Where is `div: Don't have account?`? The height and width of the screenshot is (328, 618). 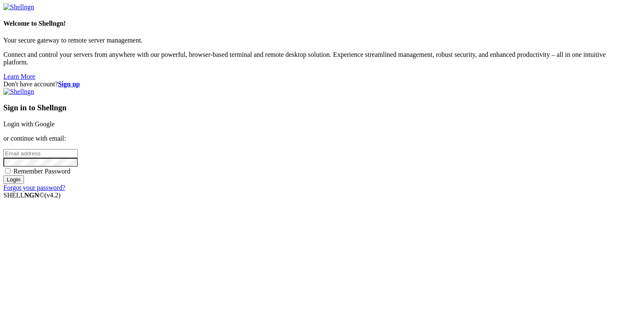 div: Don't have account? is located at coordinates (309, 84).